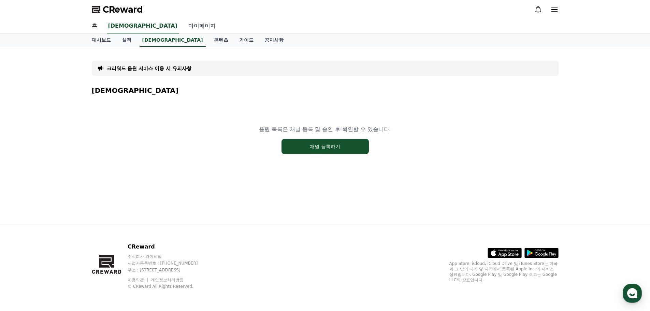  Describe the element at coordinates (167, 280) in the screenshot. I see `a: 개인정보처리방침` at that location.